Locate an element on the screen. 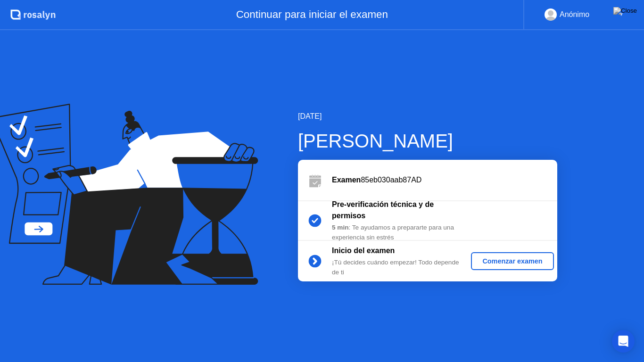  b: Examen is located at coordinates (346, 180).